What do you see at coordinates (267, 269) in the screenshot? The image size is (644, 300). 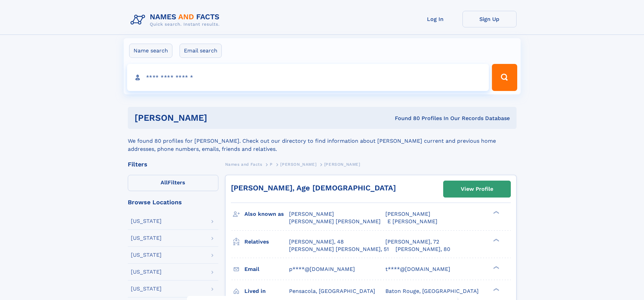 I see `h3: Email` at bounding box center [267, 269].